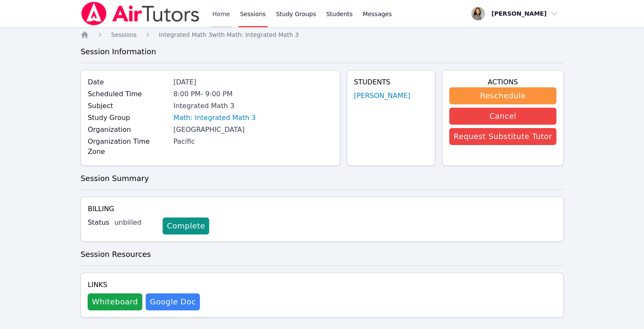 This screenshot has height=329, width=644. What do you see at coordinates (322, 51) in the screenshot?
I see `h3: Session Information` at bounding box center [322, 51].